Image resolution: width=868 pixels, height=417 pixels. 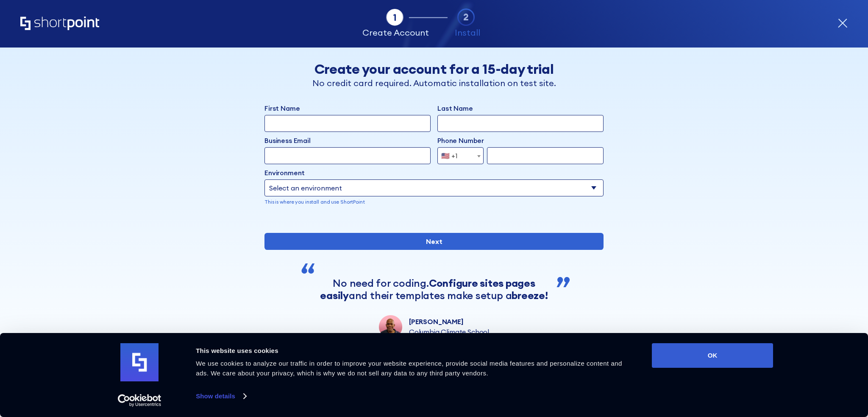 I want to click on a: Usercentrics Cookiebot - opens in a new window, so click(x=139, y=400).